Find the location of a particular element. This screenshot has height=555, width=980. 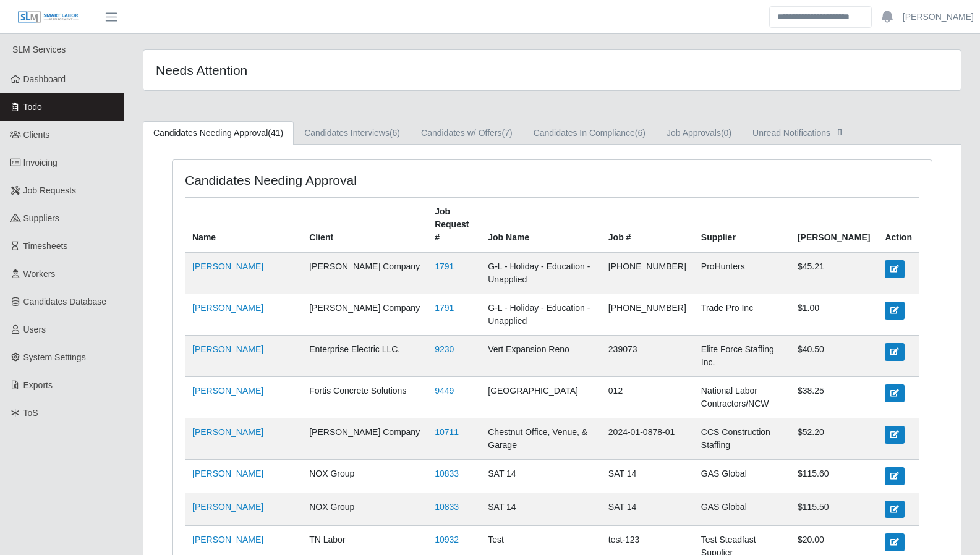

td: $45.21 is located at coordinates (833, 273).